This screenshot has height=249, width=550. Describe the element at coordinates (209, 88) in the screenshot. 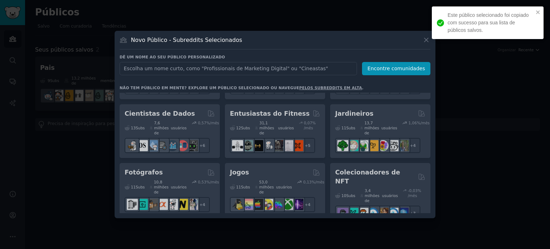

I see `font: Não tem público em mente? Explore um público selecionado ou navegue` at that location.